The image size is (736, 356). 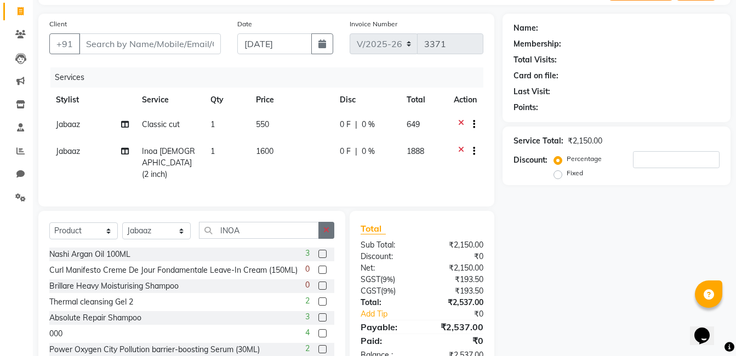 What do you see at coordinates (387, 341) in the screenshot?
I see `div: Paid:` at bounding box center [387, 341].